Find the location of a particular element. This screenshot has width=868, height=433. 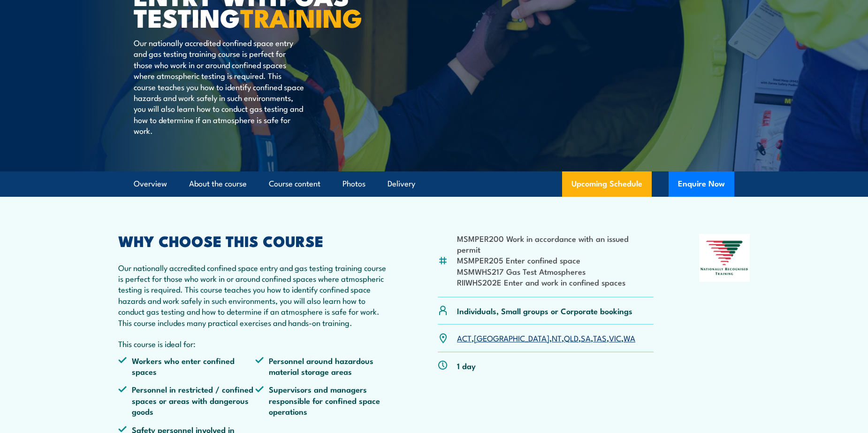

a: Overview is located at coordinates (150, 184).